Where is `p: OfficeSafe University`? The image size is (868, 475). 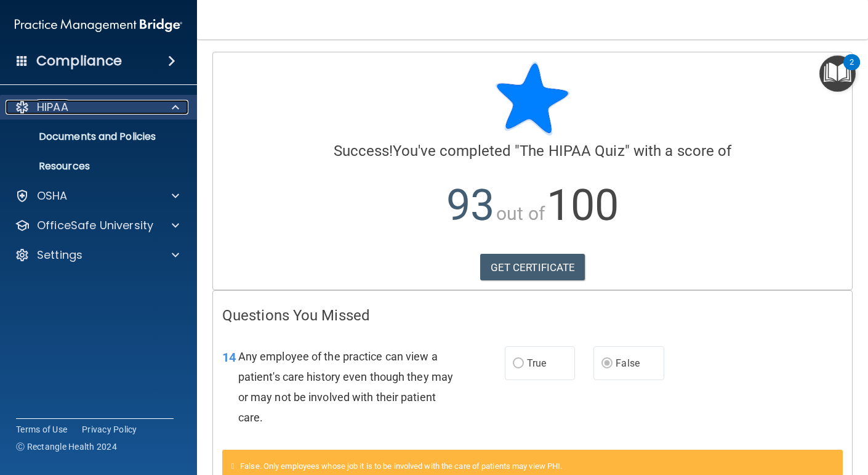 p: OfficeSafe University is located at coordinates (95, 226).